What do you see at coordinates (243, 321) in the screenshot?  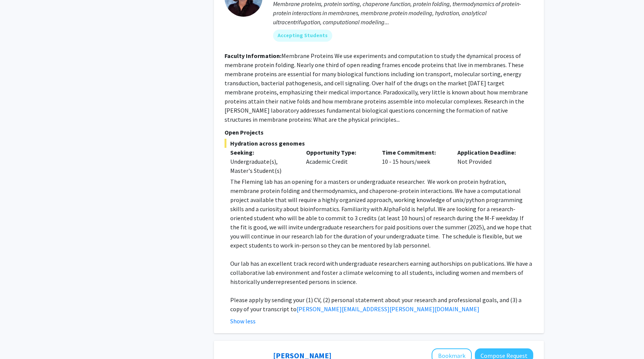 I see `button: Show less` at bounding box center [243, 321].